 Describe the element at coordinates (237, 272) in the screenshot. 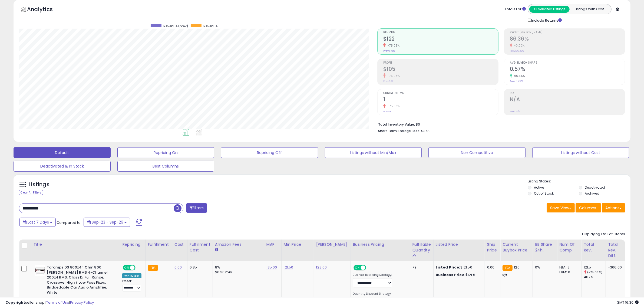

I see `div: $0.30 min` at that location.